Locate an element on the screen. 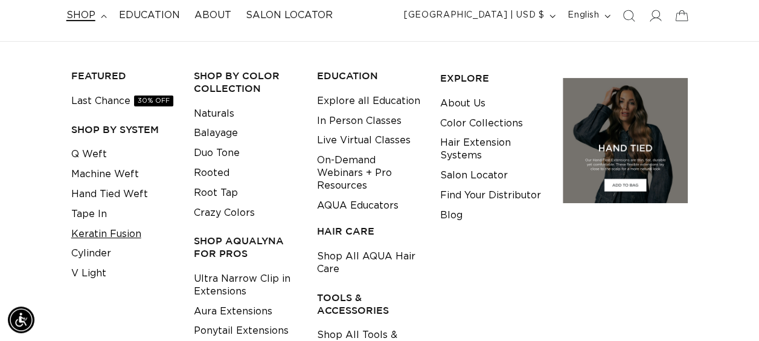 The image size is (759, 341). a: Root Tap is located at coordinates (216, 193).